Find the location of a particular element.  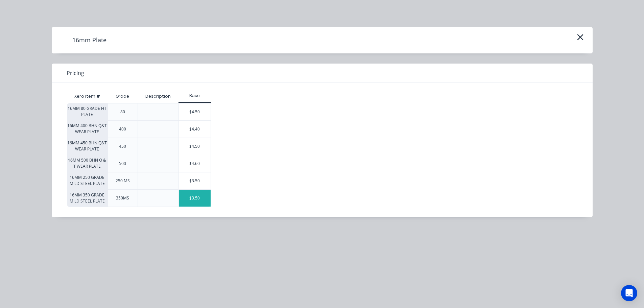

div: 80 is located at coordinates (123, 112).